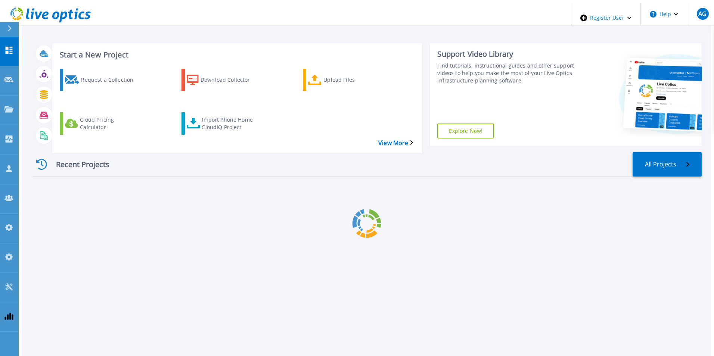 The image size is (714, 356). What do you see at coordinates (703, 14) in the screenshot?
I see `span: AG` at bounding box center [703, 14].